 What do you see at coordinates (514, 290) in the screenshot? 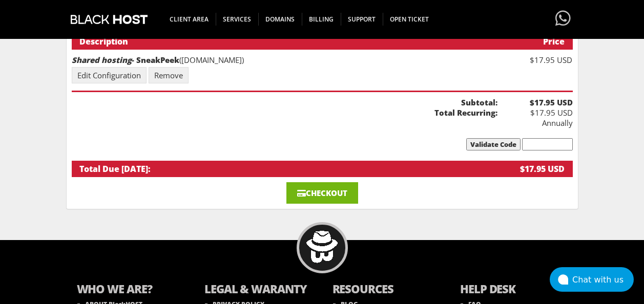
I see `b: HELP DESK` at bounding box center [514, 290].